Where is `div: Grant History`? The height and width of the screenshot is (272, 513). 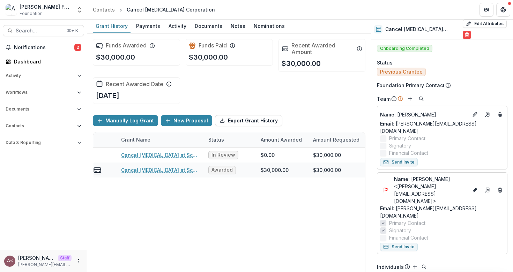
div: Grant History is located at coordinates (112, 26).